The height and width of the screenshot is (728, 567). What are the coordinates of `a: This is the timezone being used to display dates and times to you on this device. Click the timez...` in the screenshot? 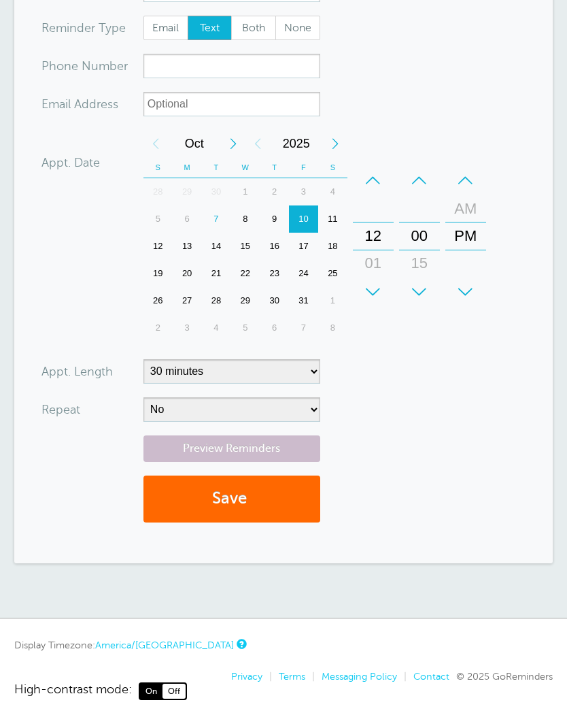 It's located at (241, 644).